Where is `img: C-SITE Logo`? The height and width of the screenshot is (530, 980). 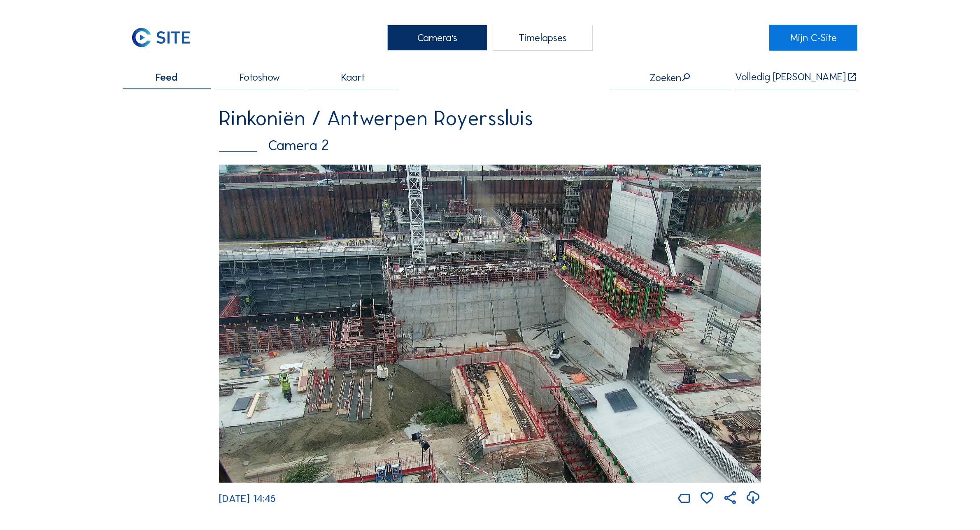
img: C-SITE Logo is located at coordinates (161, 37).